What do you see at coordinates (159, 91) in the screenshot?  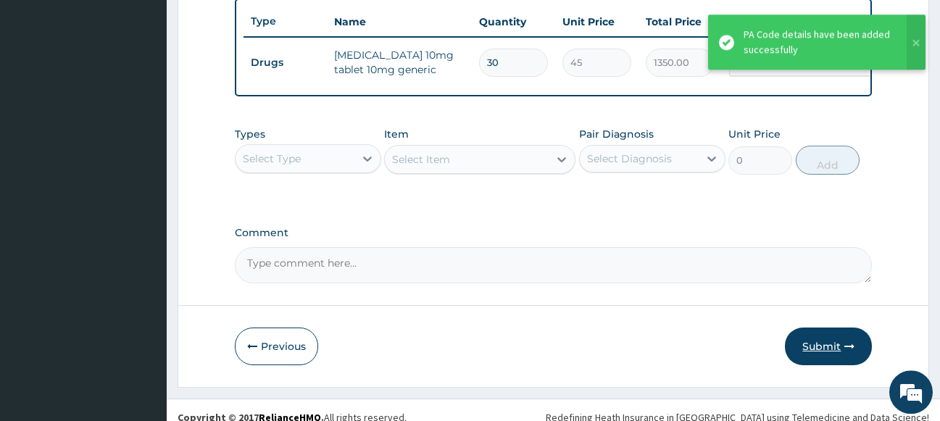 I see `div: Chat with us now` at bounding box center [159, 91].